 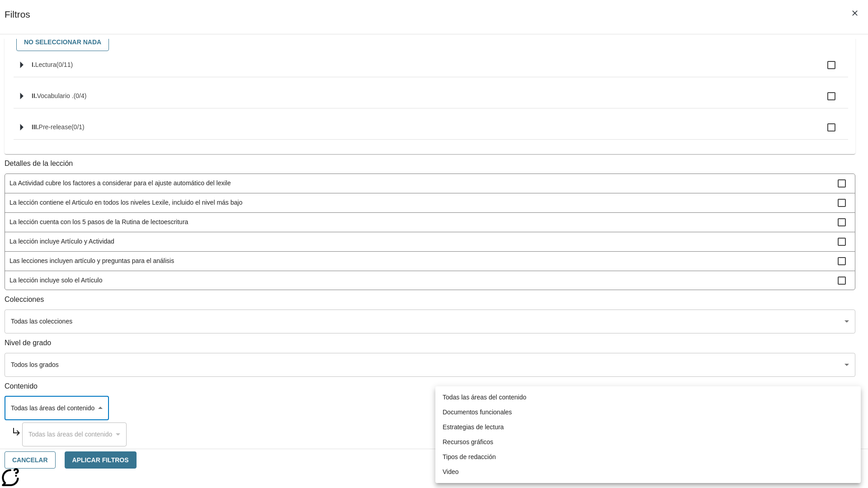 What do you see at coordinates (648, 397) in the screenshot?
I see `li: Todas las áreas del contenido` at bounding box center [648, 397].